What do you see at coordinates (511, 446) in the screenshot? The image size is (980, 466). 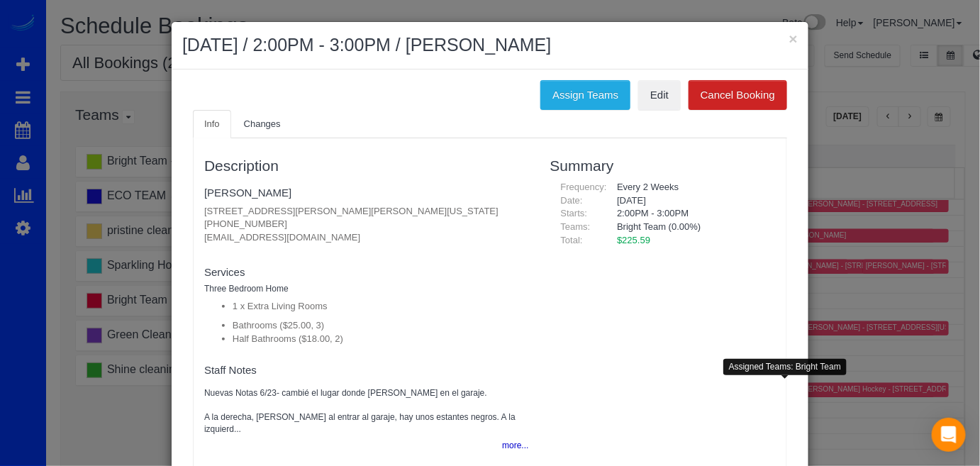 I see `button: more...` at bounding box center [511, 446].